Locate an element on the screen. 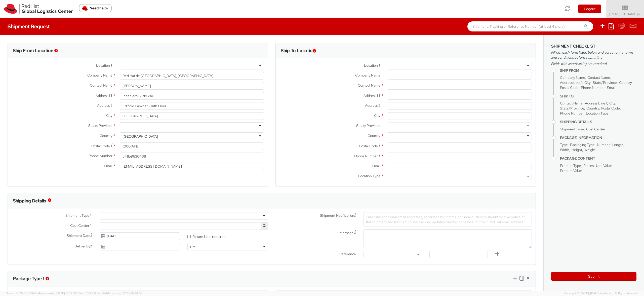 This screenshot has height=296, width=644. span: Shipment Notification is located at coordinates (337, 216).